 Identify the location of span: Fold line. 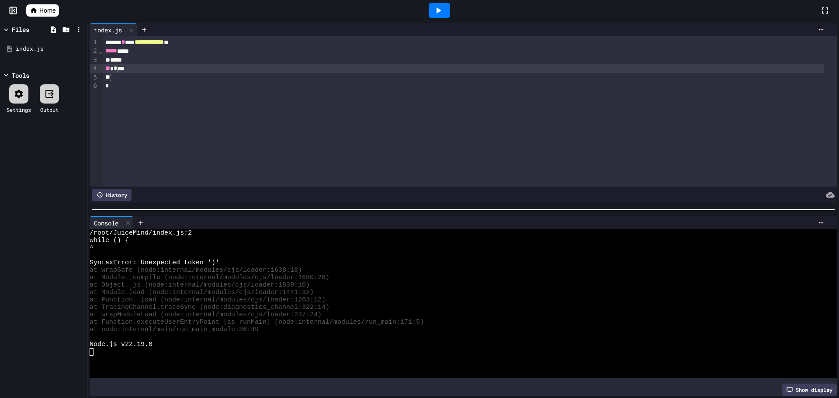
(101, 51).